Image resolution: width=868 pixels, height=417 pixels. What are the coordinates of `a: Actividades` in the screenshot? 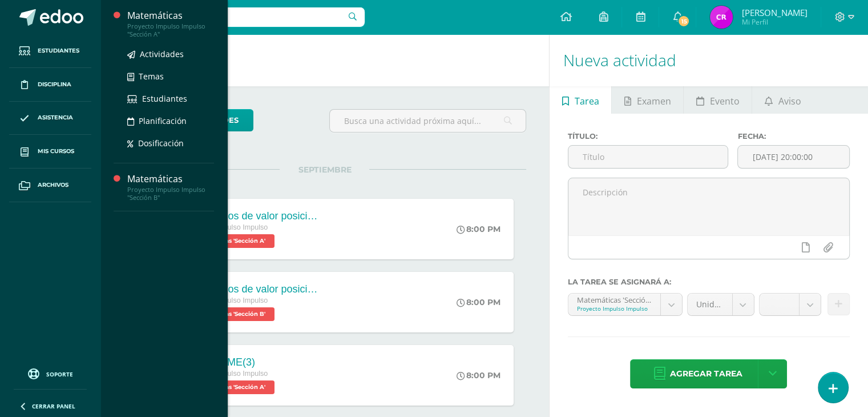 It's located at (171, 54).